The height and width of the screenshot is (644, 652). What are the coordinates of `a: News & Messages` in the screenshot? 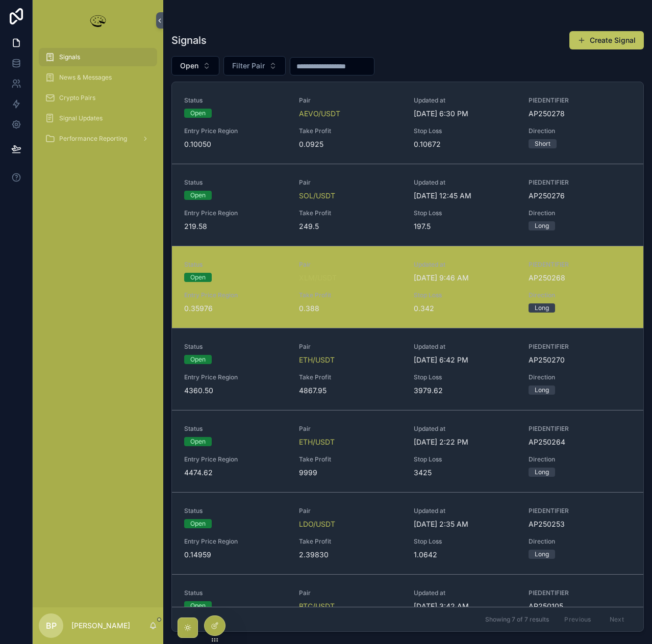 It's located at (98, 77).